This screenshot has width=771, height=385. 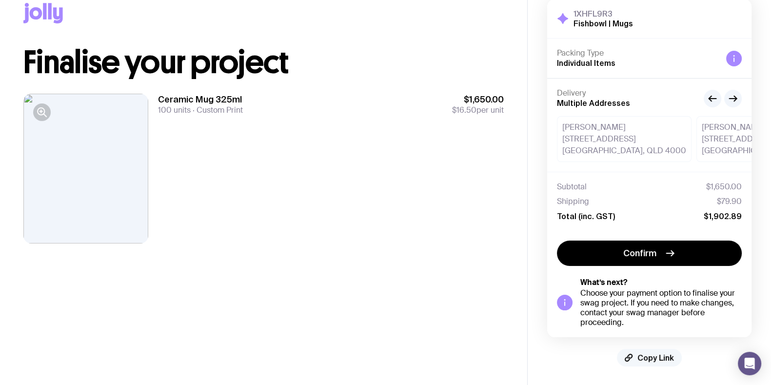 What do you see at coordinates (656, 358) in the screenshot?
I see `span: Copy Link` at bounding box center [656, 358].